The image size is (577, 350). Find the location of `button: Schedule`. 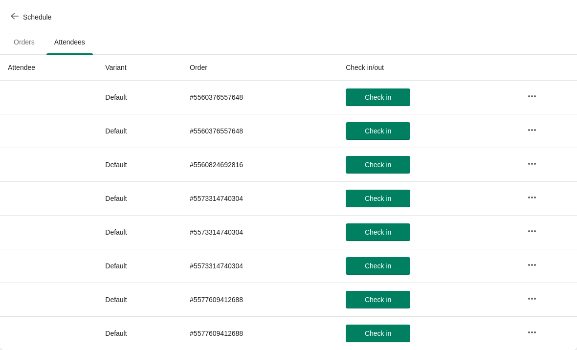

button: Schedule is located at coordinates (32, 17).